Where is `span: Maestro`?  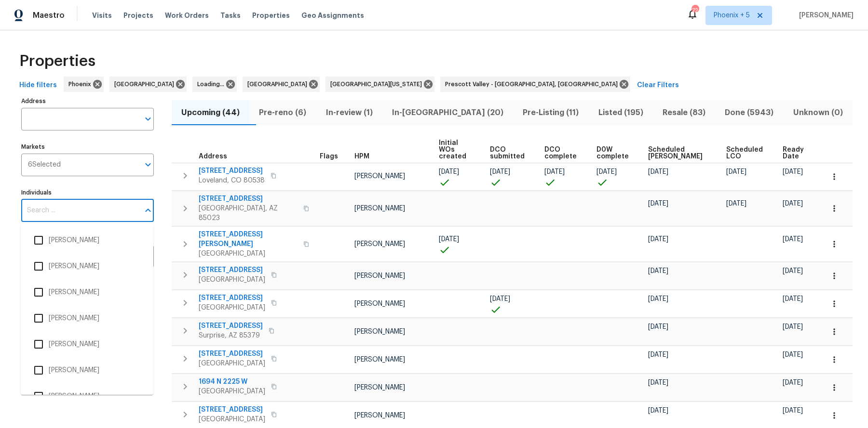
span: Maestro is located at coordinates (49, 15).